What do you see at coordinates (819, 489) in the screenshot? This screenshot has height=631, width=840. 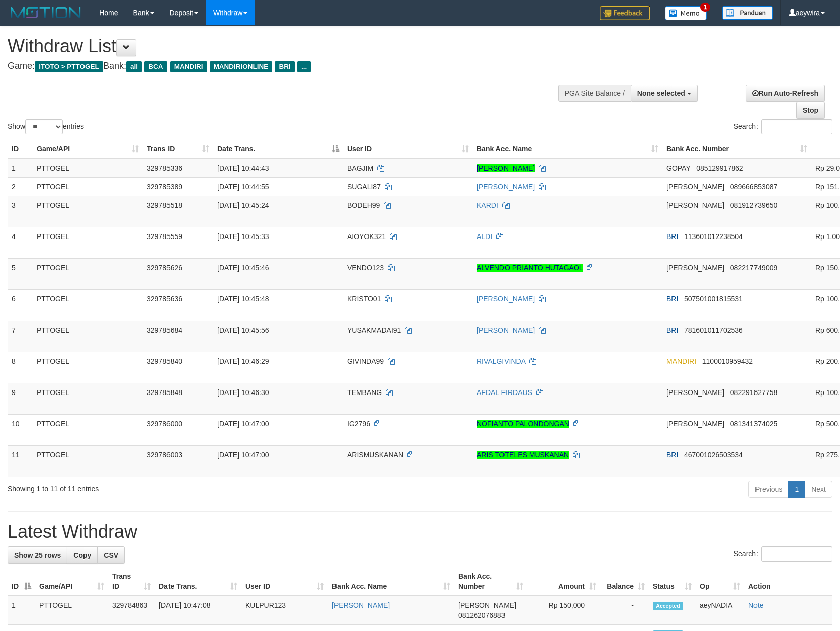 I see `a: Next` at bounding box center [819, 489].